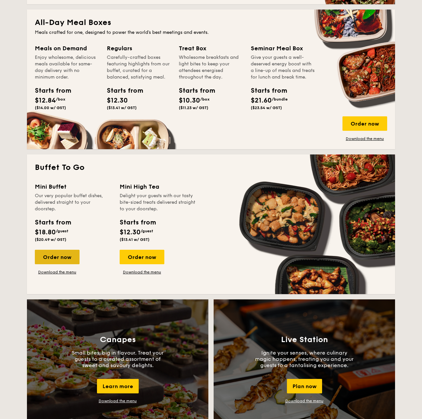 The height and width of the screenshot is (419, 422). What do you see at coordinates (211, 23) in the screenshot?
I see `h2: All-Day Meal Boxes` at bounding box center [211, 23].